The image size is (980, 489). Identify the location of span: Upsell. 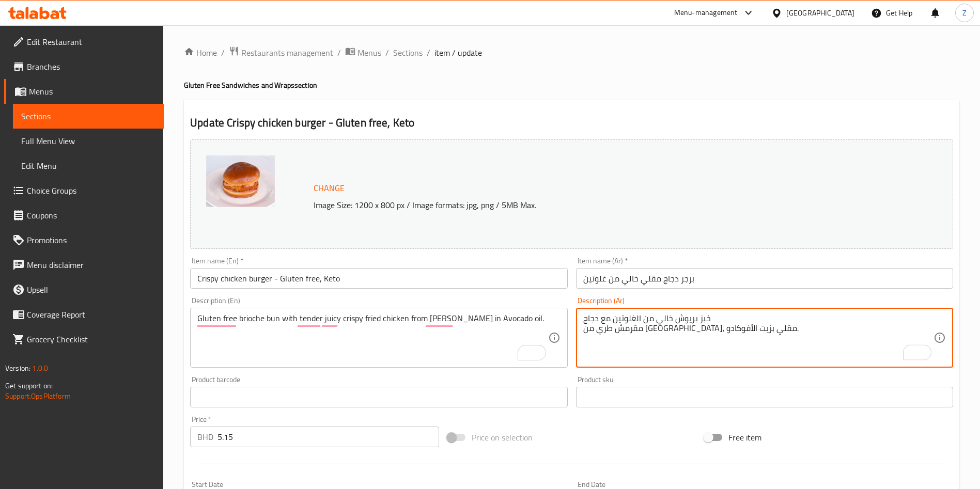
(91, 290).